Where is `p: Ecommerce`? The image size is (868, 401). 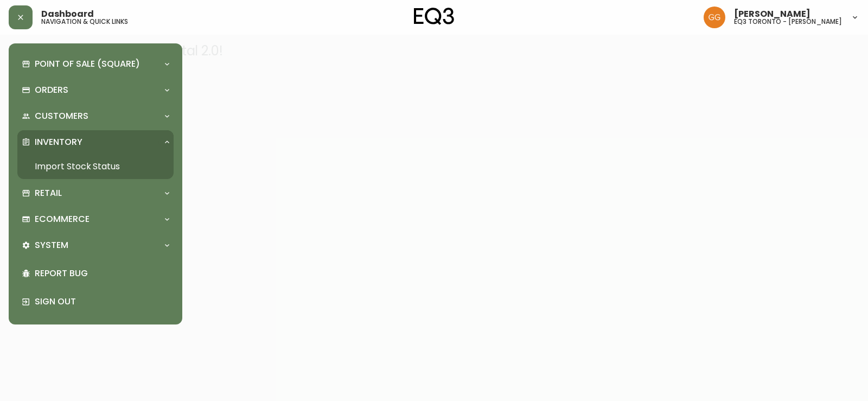
p: Ecommerce is located at coordinates (62, 219).